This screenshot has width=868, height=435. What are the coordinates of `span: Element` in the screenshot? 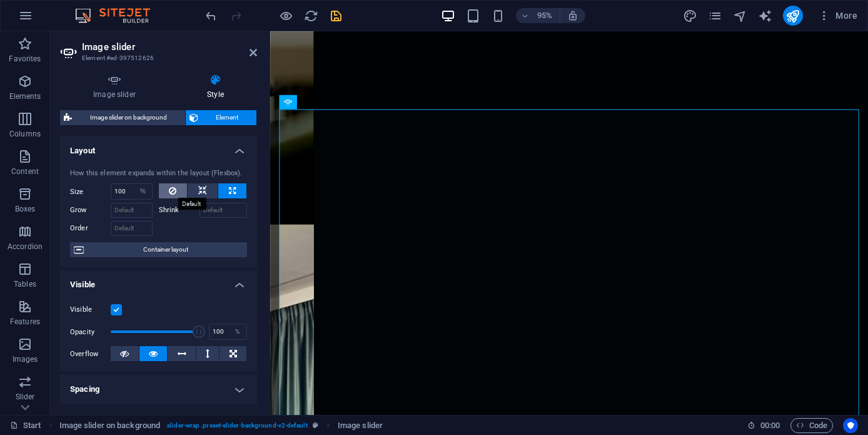 It's located at (228, 118).